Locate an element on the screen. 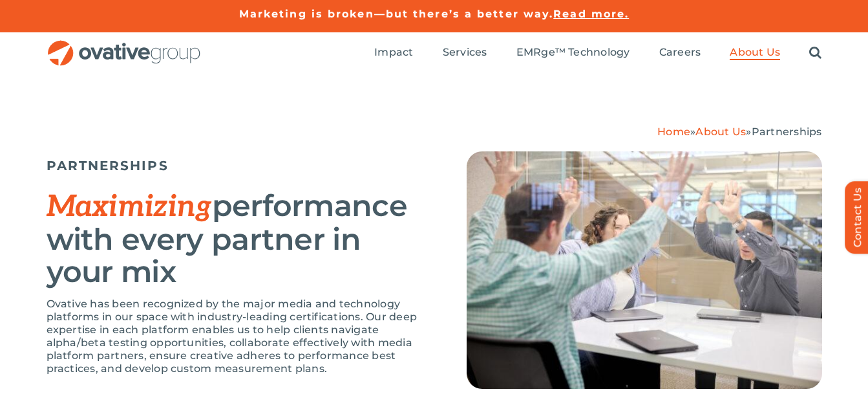  em: Maximizing is located at coordinates (129, 207).